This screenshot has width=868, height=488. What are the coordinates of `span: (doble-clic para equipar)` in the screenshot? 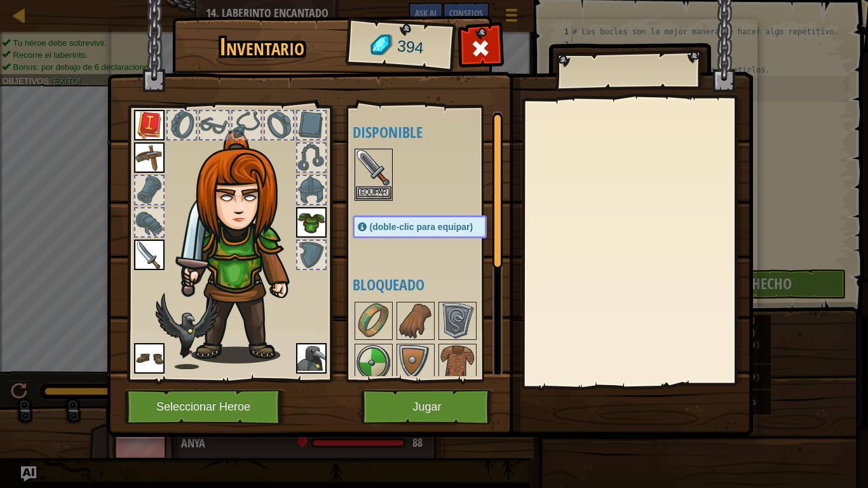 It's located at (421, 226).